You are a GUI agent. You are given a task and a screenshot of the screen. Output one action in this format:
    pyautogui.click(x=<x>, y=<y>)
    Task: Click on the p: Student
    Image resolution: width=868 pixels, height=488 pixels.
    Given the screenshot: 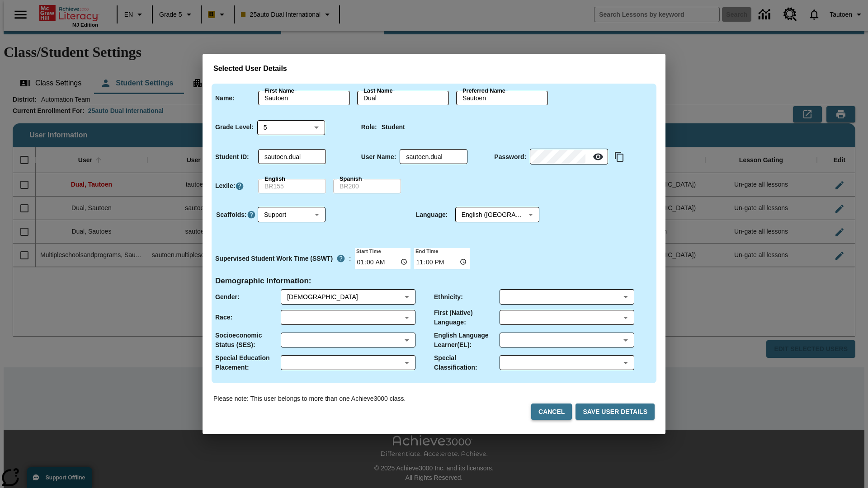 What is the action you would take?
    pyautogui.click(x=393, y=127)
    